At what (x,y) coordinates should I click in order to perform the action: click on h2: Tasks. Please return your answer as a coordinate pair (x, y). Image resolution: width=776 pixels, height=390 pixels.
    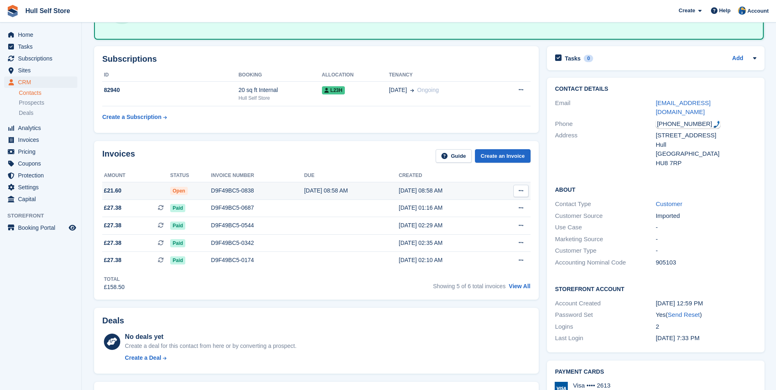
    Looking at the image, I should click on (573, 59).